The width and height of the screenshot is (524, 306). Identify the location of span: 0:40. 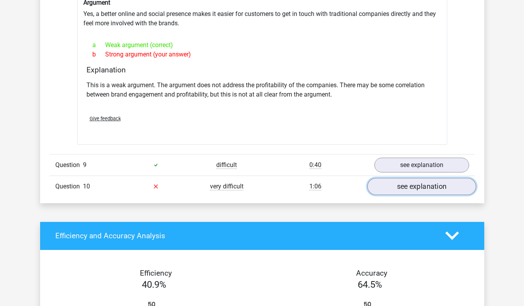
(315, 165).